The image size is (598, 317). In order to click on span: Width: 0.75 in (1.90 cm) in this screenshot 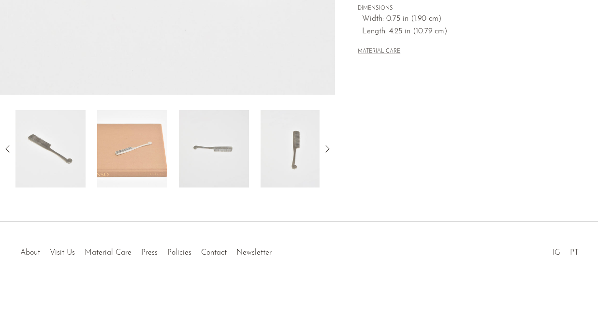, I will do `click(469, 19)`.